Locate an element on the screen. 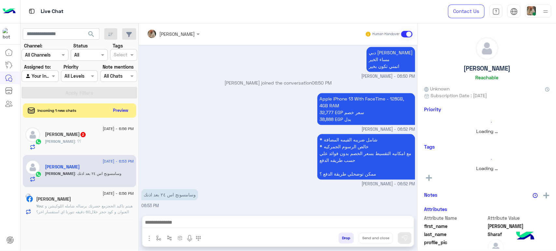  button: select flow is located at coordinates (159, 238).